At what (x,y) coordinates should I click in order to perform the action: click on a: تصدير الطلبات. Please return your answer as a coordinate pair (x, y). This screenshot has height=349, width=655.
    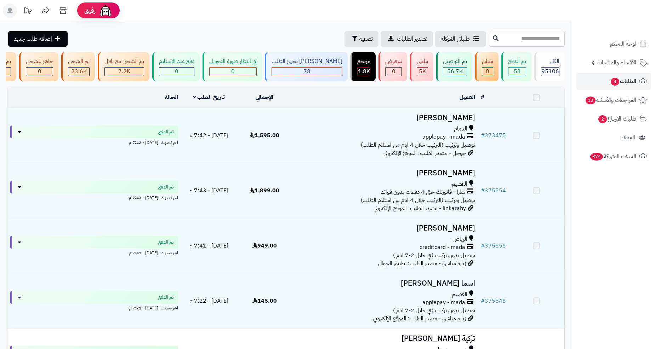
    Looking at the image, I should click on (407, 39).